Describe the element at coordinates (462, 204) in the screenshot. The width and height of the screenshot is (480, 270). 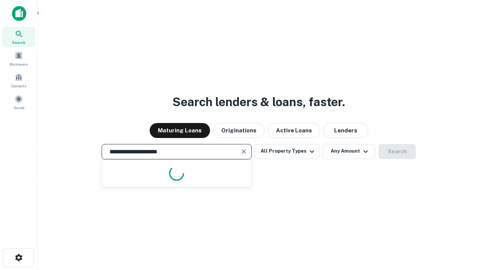
I see `div: Chat Widget` at that location.